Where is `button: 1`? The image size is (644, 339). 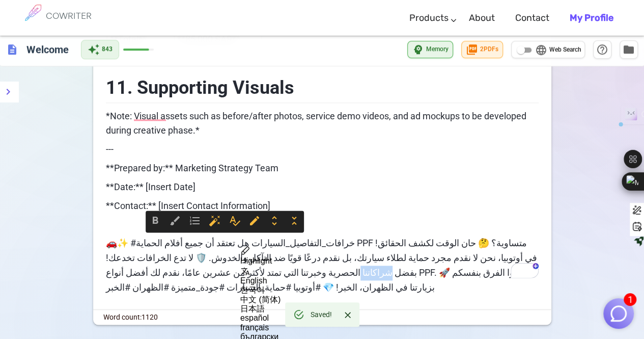
button: 1 is located at coordinates (618, 313).